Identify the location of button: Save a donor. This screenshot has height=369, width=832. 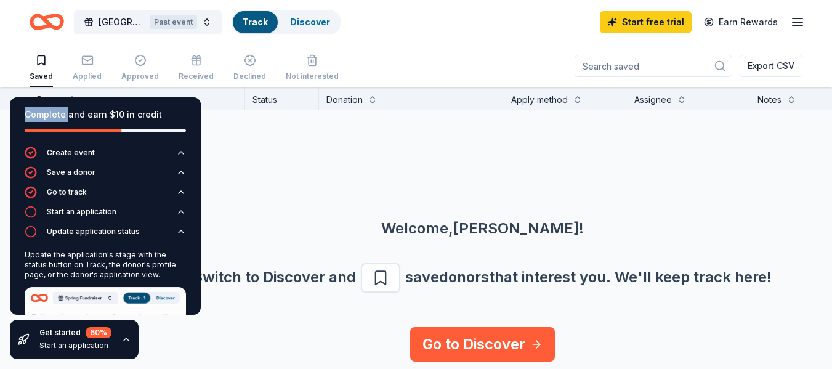
(105, 176).